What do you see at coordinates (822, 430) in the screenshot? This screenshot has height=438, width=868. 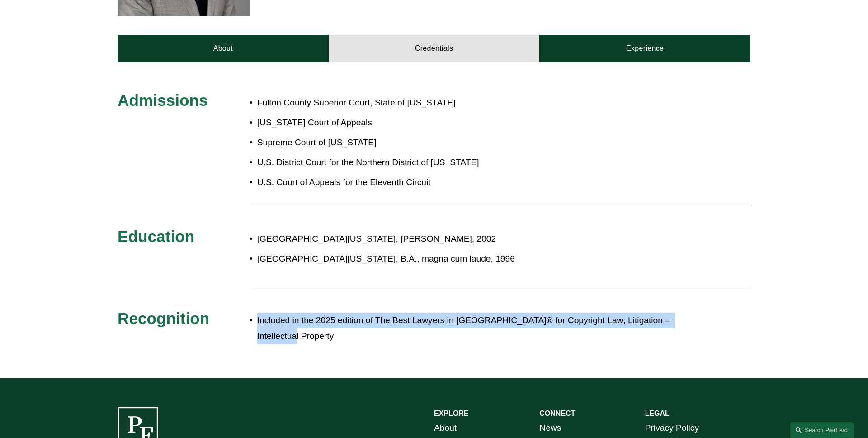 I see `a: Search this site` at bounding box center [822, 430].